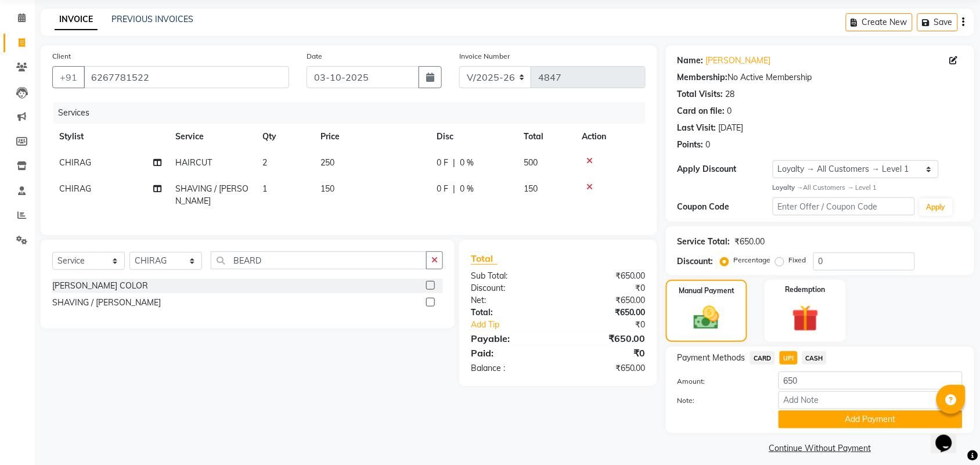 The width and height of the screenshot is (980, 465). What do you see at coordinates (752, 260) in the screenshot?
I see `label: Percentage` at bounding box center [752, 260].